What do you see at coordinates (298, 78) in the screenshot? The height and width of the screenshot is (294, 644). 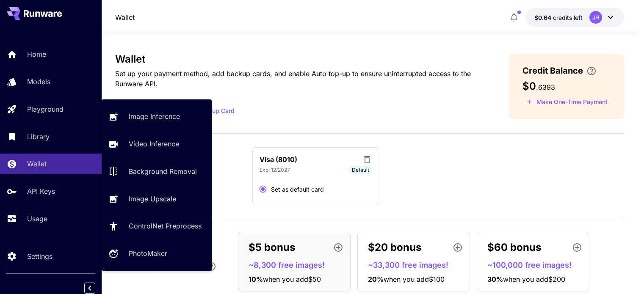 I see `p: Set up your payment method, add backup cards, and enable Auto top-up to ensure uninterrupted acce...` at bounding box center [298, 78].